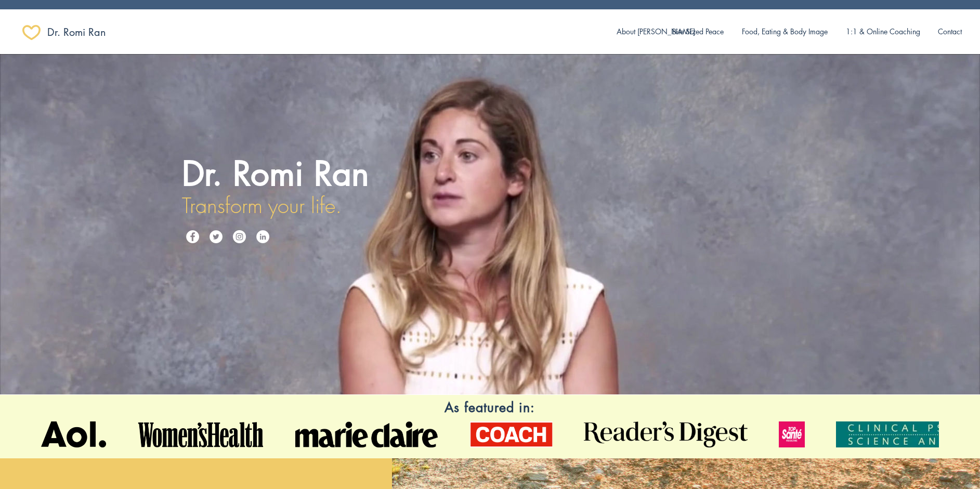 Image resolution: width=980 pixels, height=489 pixels. I want to click on img: Instagram, so click(239, 237).